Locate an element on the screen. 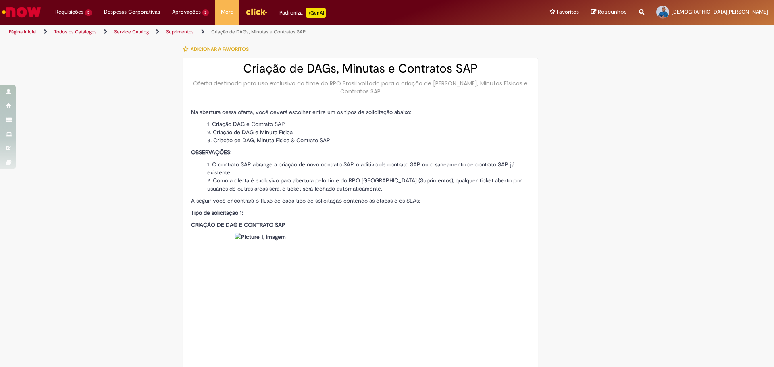 The height and width of the screenshot is (367, 774). img: ServiceNow is located at coordinates (21, 12).